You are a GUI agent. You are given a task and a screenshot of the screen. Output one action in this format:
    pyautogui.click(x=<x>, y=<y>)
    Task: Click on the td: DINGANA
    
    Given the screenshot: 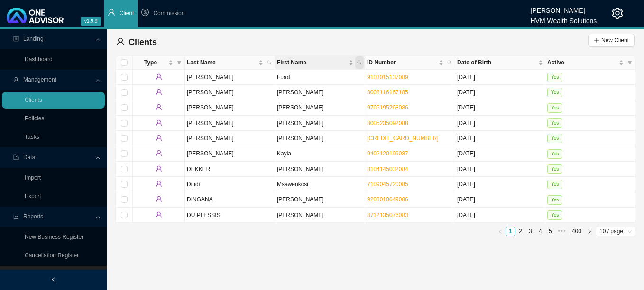 What is the action you would take?
    pyautogui.click(x=230, y=200)
    